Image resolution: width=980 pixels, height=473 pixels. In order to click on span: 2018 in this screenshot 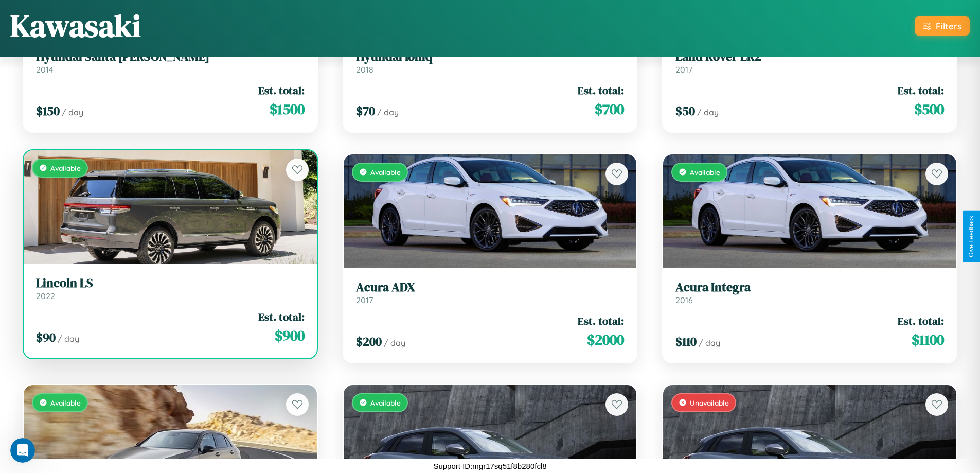, I will do `click(365, 70)`.